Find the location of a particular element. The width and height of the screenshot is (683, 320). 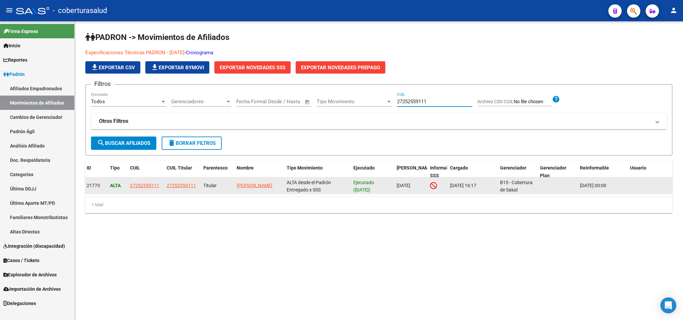

span: CUIL Titular is located at coordinates (179, 168).